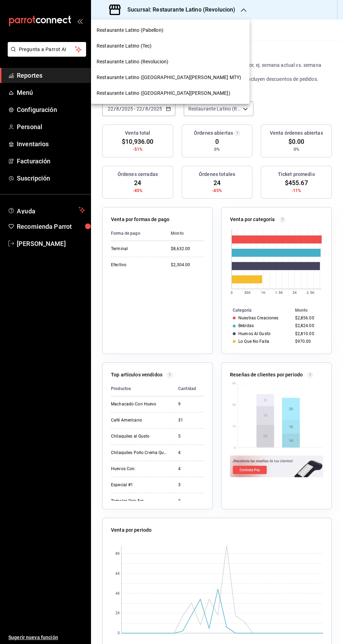 The height and width of the screenshot is (644, 343). What do you see at coordinates (130, 30) in the screenshot?
I see `span: Restaurante Latino (Pabellon)` at bounding box center [130, 30].